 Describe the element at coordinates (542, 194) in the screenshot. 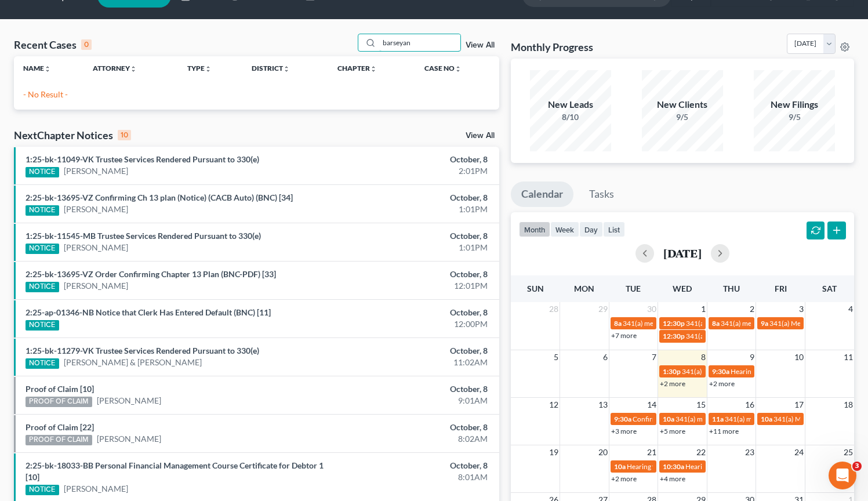

I see `a: Calendar` at that location.